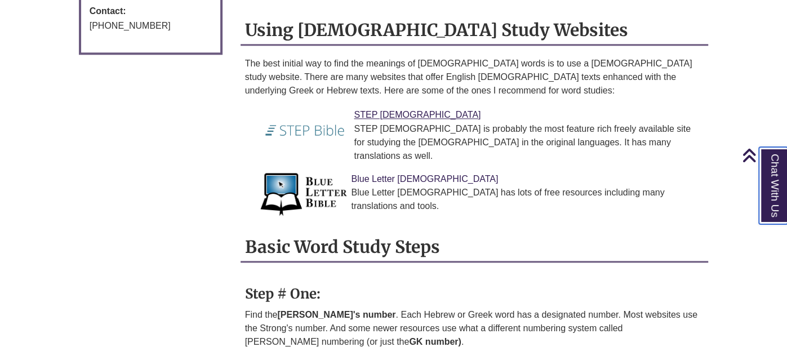  What do you see at coordinates (150, 11) in the screenshot?
I see `strong: Contact:` at bounding box center [150, 11].